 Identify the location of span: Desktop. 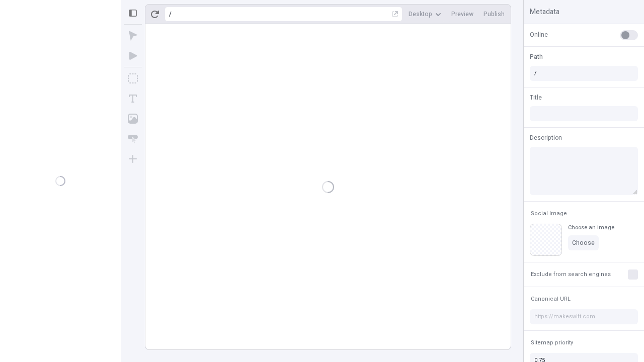
(420, 14).